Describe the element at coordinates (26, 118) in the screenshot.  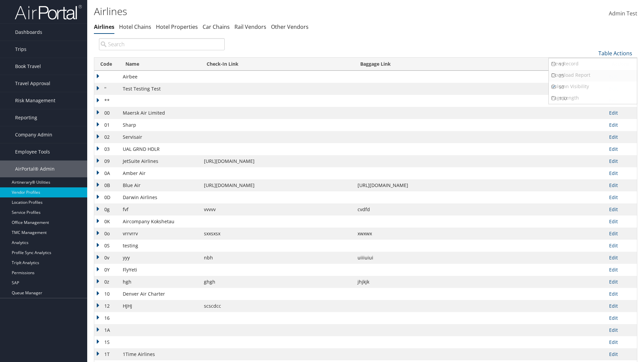
I see `span: Reporting` at that location.